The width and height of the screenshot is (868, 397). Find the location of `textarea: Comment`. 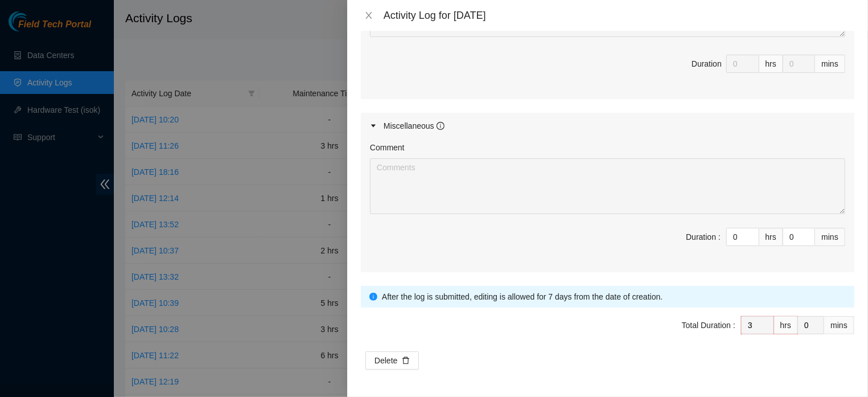

textarea: Comment is located at coordinates (608, 186).